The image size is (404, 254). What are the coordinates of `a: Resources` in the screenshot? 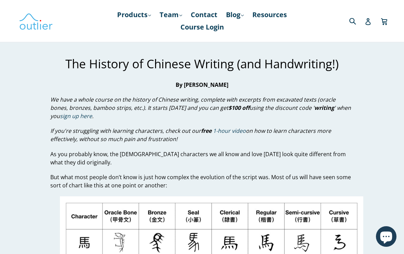 It's located at (270, 15).